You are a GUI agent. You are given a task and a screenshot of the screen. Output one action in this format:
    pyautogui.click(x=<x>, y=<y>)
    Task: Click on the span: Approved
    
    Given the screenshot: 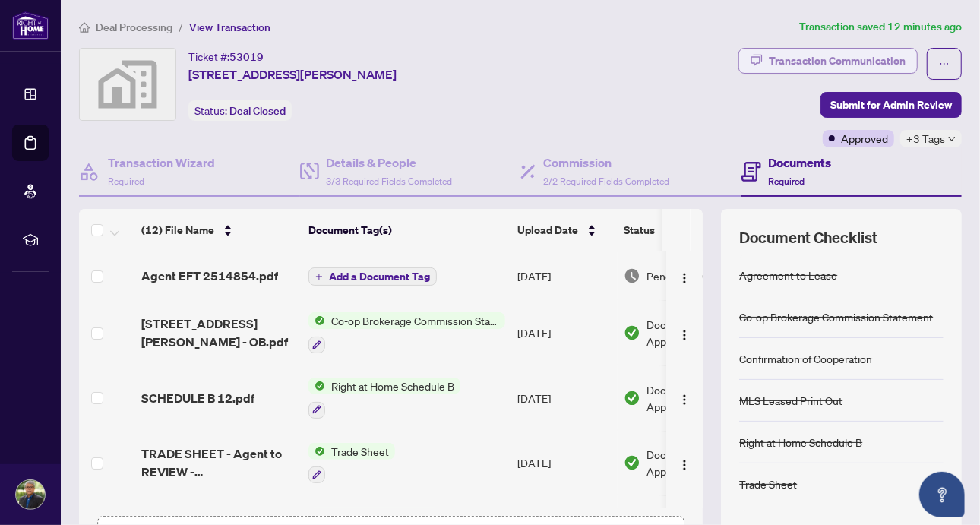 What is the action you would take?
    pyautogui.click(x=865, y=139)
    